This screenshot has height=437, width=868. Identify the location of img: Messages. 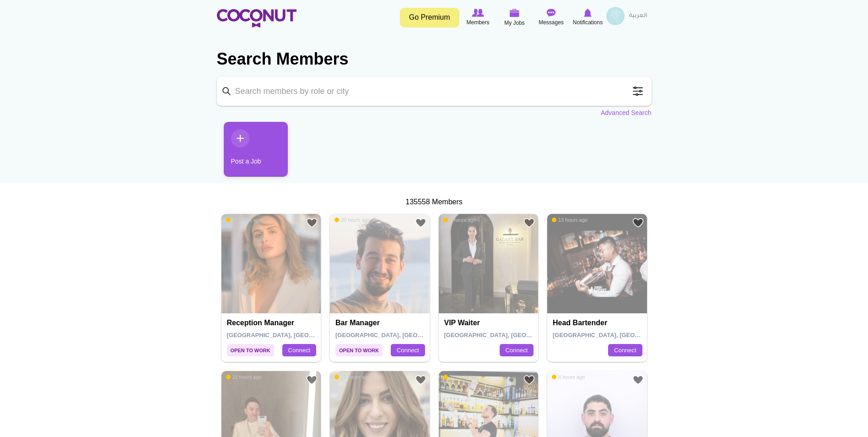
(551, 13).